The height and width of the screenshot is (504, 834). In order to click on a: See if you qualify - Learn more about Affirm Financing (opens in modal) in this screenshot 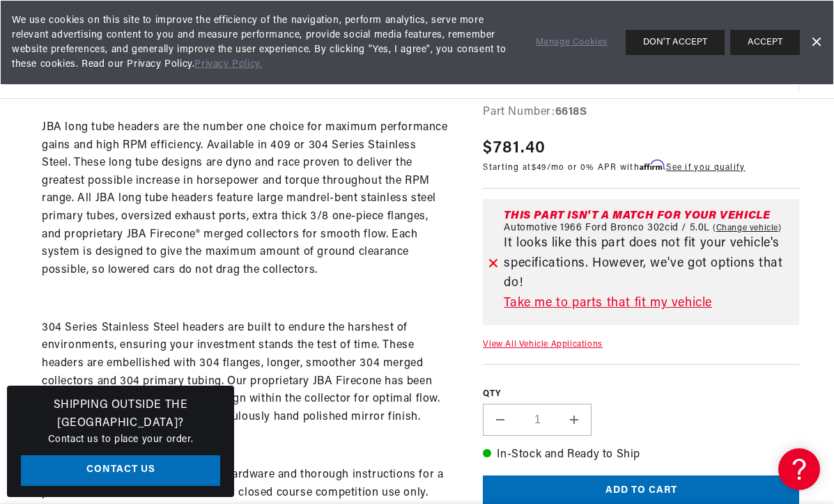, I will do `click(705, 167)`.